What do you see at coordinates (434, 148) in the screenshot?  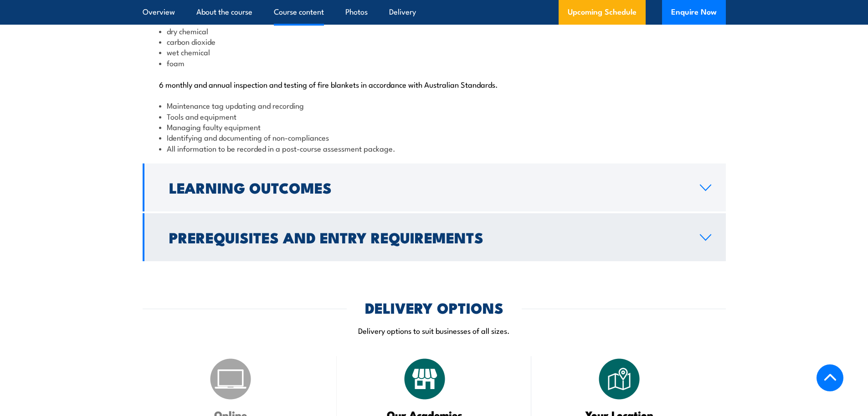 I see `li: All information to be recorded in a post-course assessment package.` at bounding box center [434, 148].